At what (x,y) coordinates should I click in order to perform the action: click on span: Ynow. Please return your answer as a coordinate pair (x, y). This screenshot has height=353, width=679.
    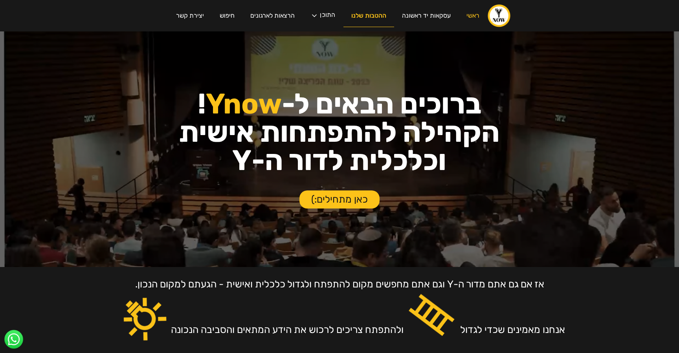
    Looking at the image, I should click on (243, 104).